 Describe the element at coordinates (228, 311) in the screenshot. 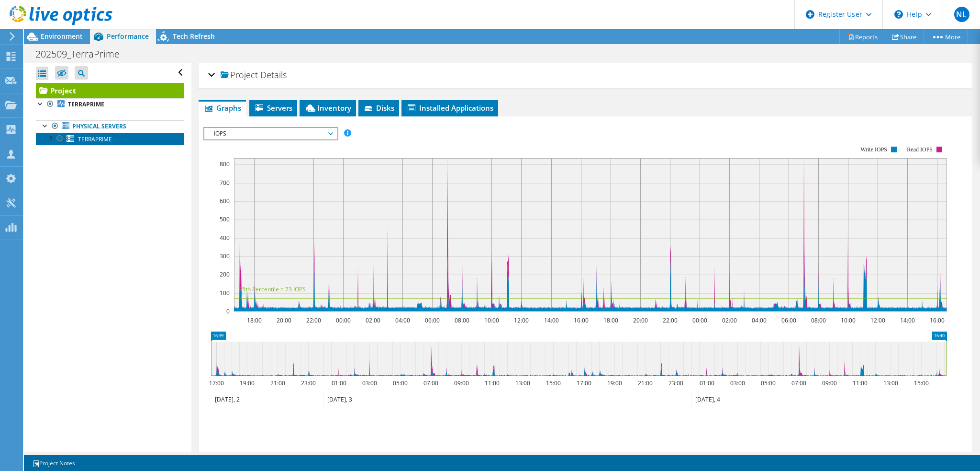

I see `text: 0` at that location.